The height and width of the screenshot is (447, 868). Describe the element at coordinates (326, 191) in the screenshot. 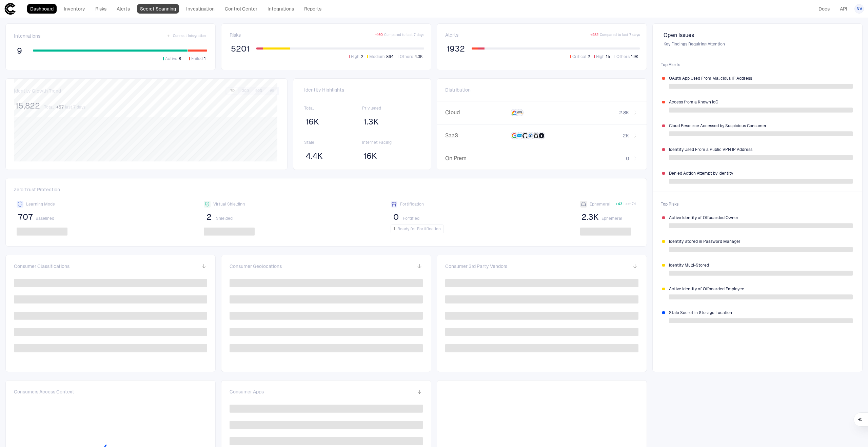

I see `span: Zero Trust Protection` at that location.